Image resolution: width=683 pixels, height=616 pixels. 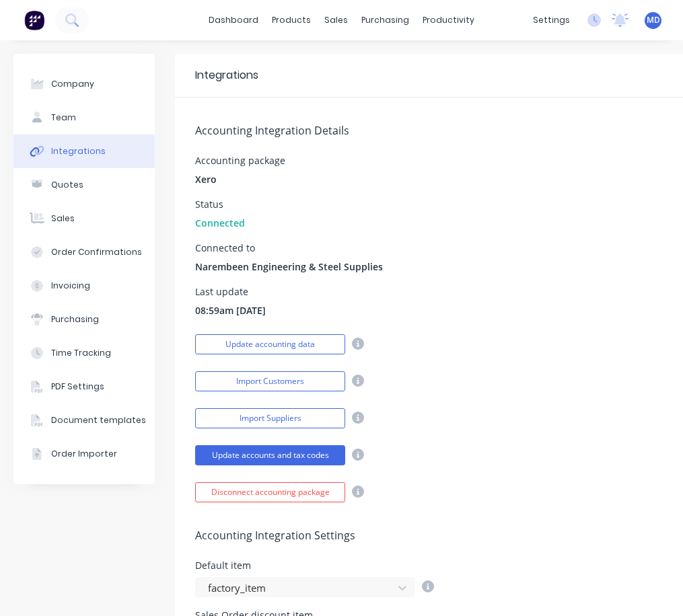 What do you see at coordinates (84, 118) in the screenshot?
I see `button: Team` at bounding box center [84, 118].